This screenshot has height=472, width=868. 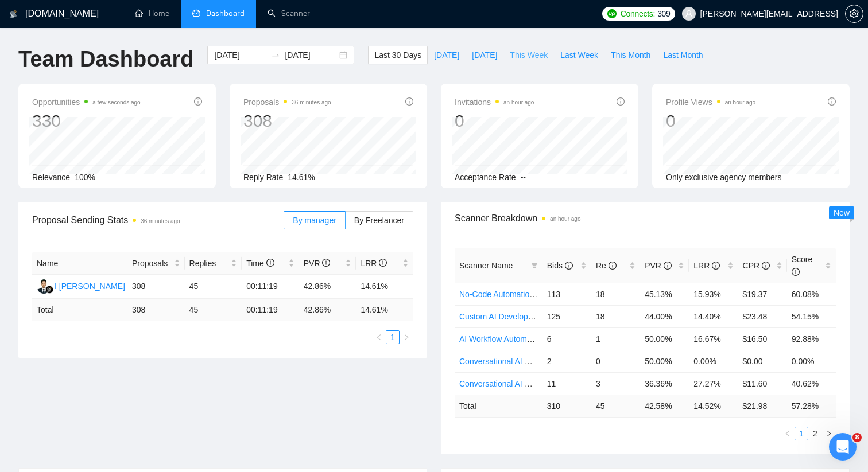 I want to click on td: 1, so click(x=615, y=338).